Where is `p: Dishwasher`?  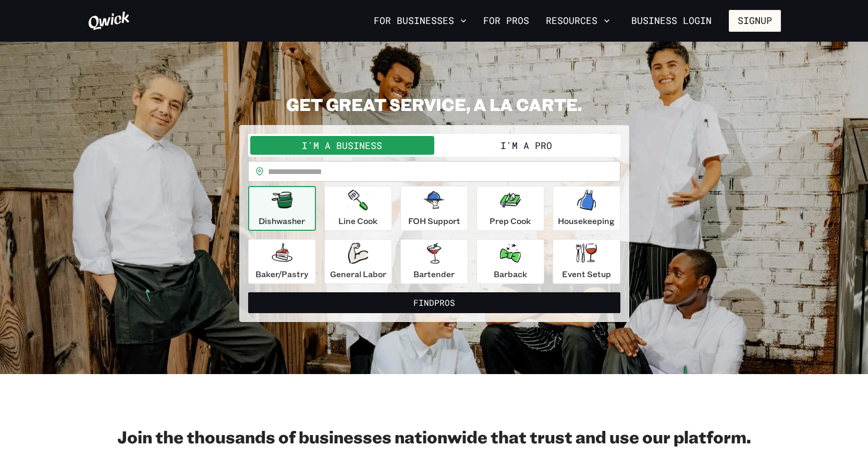
p: Dishwasher is located at coordinates (281, 221).